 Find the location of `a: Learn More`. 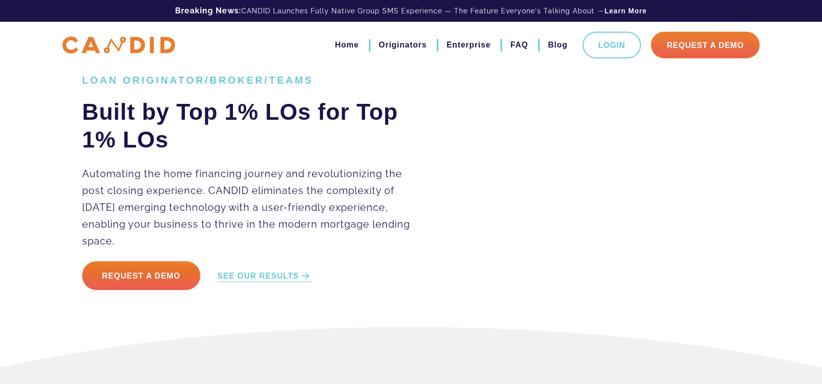

a: Learn More is located at coordinates (625, 11).